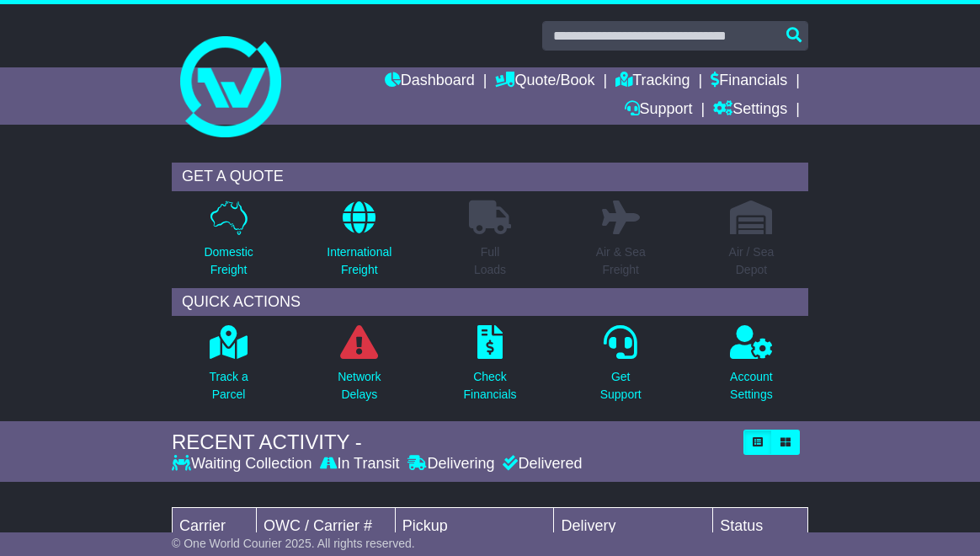  What do you see at coordinates (752, 261) in the screenshot?
I see `p: Air / Sea Depot` at bounding box center [752, 261].